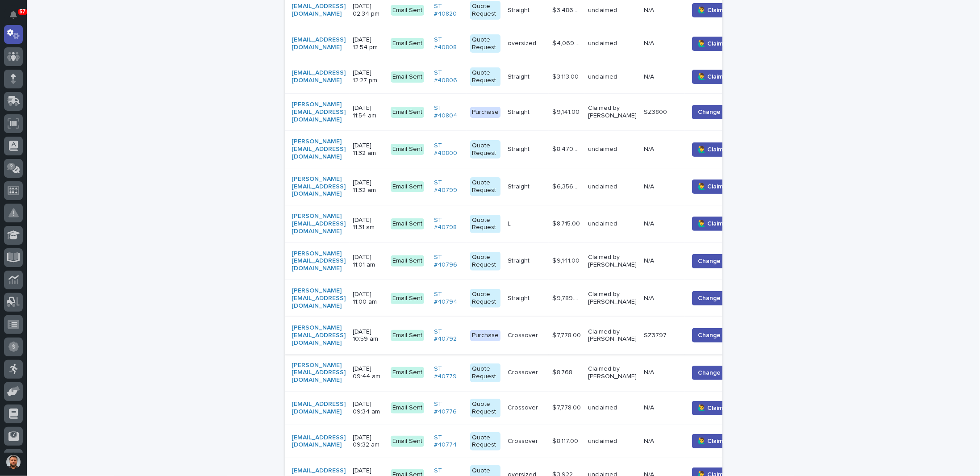 This screenshot has width=980, height=476. What do you see at coordinates (13, 15) in the screenshot?
I see `button: Notifications` at bounding box center [13, 15].